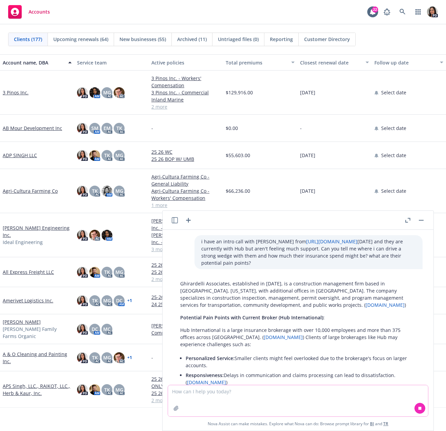  What do you see at coordinates (143, 39) in the screenshot?
I see `span: New businesses (55)` at bounding box center [143, 39].